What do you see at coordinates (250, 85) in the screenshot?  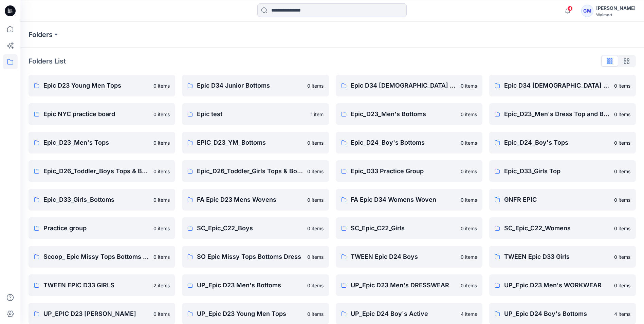 I see `p: Epic D34 Junior Bottoms` at bounding box center [250, 85].